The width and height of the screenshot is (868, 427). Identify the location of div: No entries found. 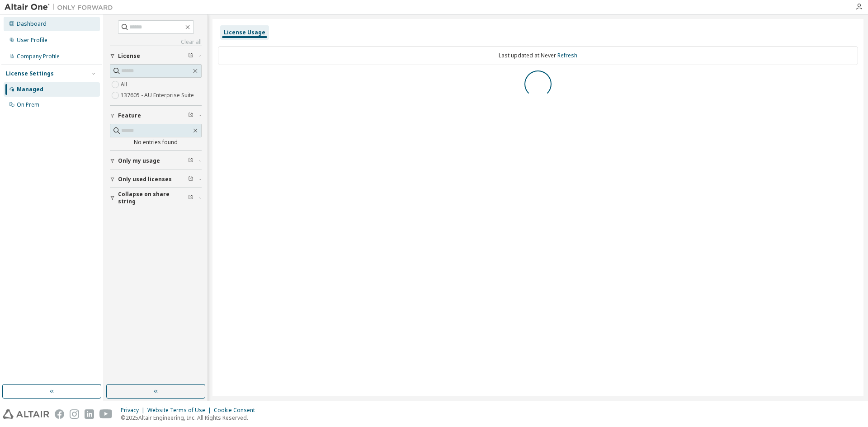
(155, 143).